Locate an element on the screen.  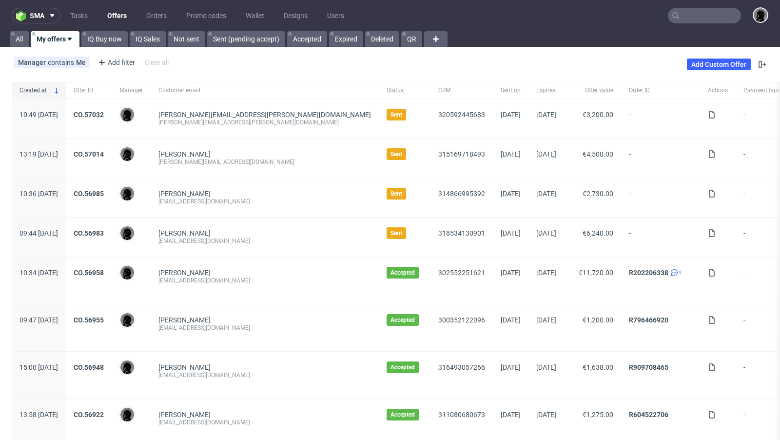
a: R796466920 is located at coordinates (649, 320).